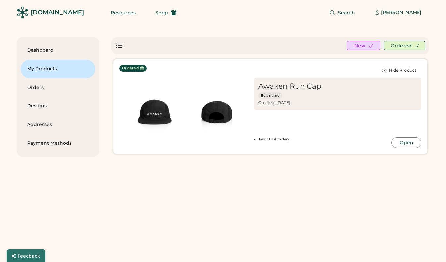  Describe the element at coordinates (119, 46) in the screenshot. I see `div: Show list view` at that location.